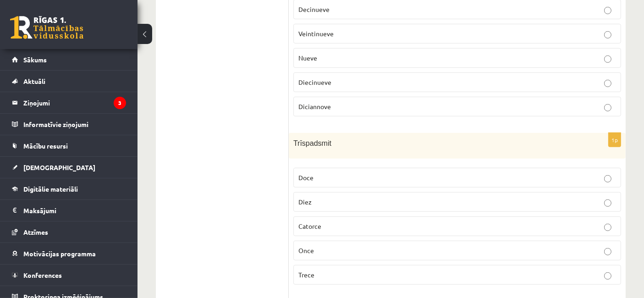  I want to click on a: Aktuāli, so click(69, 81).